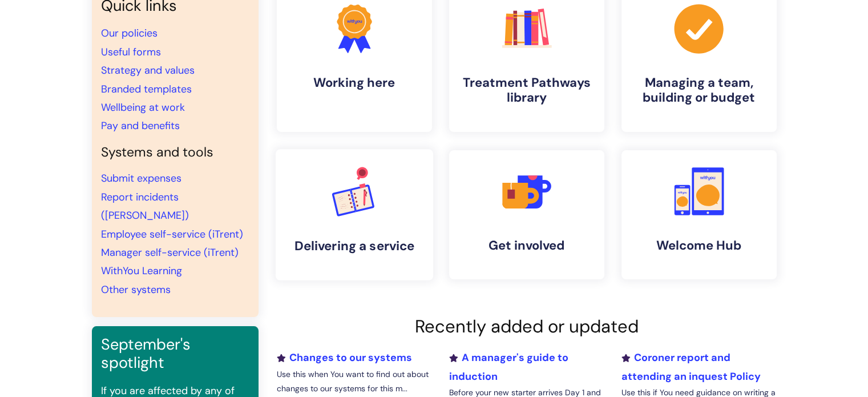 This screenshot has height=397, width=868. What do you see at coordinates (129, 33) in the screenshot?
I see `a: Our policies` at bounding box center [129, 33].